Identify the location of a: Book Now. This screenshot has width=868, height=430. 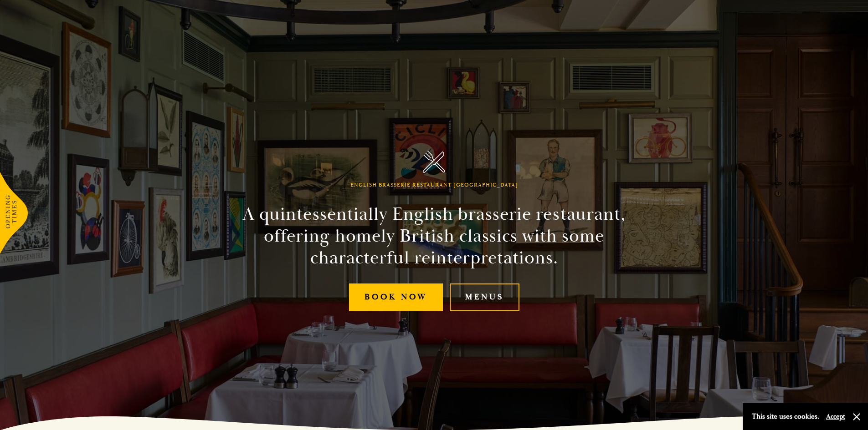
(396, 297).